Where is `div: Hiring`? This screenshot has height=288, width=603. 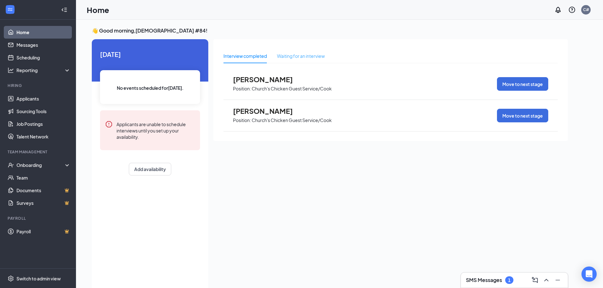
div: Hiring is located at coordinates (38, 85).